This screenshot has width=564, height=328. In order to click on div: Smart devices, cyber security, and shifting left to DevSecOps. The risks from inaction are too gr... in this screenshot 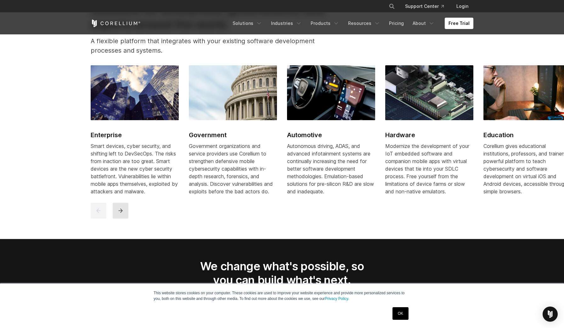, I will do `click(135, 169)`.